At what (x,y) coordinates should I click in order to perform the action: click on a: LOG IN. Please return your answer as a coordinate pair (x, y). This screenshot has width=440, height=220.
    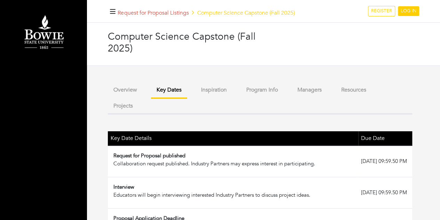
    Looking at the image, I should click on (408, 11).